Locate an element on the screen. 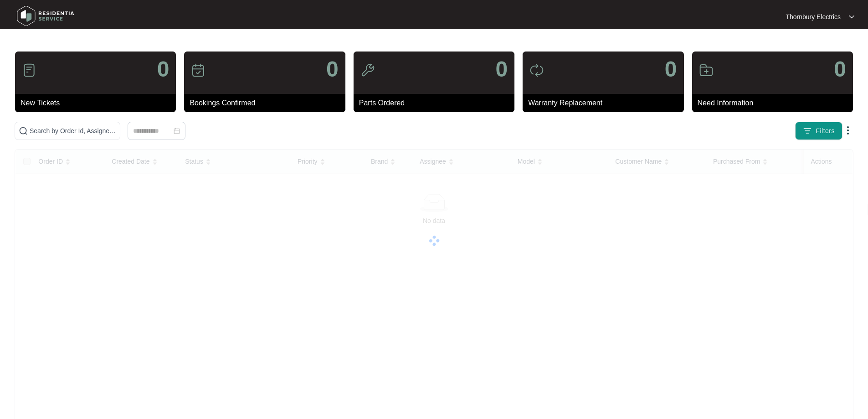 This screenshot has width=868, height=419. img: filter icon is located at coordinates (807, 130).